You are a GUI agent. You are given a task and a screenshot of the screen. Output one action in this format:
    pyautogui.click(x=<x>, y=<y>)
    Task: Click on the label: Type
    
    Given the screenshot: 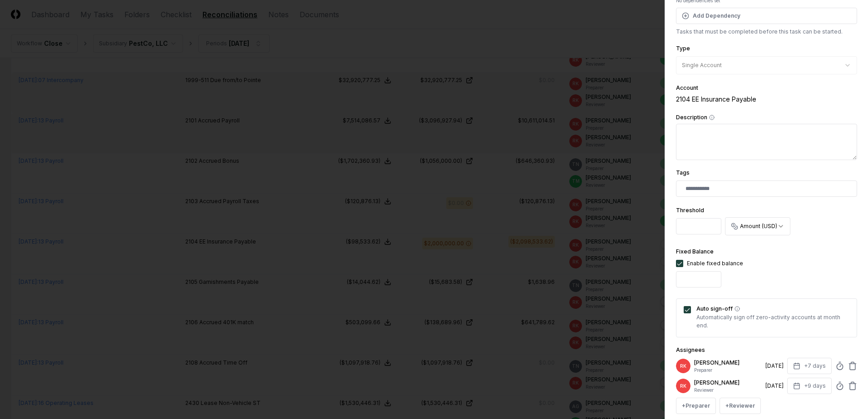 What is the action you would take?
    pyautogui.click(x=683, y=48)
    